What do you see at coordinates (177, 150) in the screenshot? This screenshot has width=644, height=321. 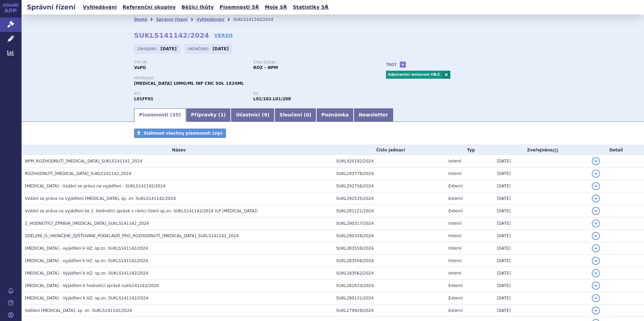 I see `th: Název` at bounding box center [177, 150].